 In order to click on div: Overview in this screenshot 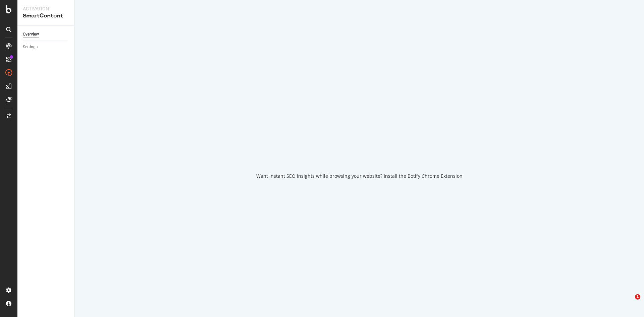, I will do `click(31, 34)`.